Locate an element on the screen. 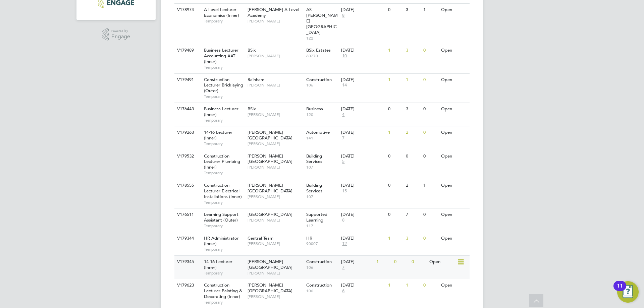 This screenshot has width=644, height=308. span: Engage is located at coordinates (121, 37).